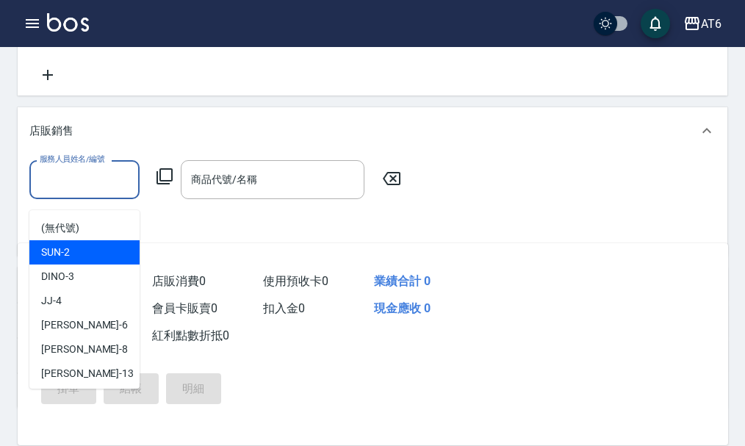  Describe the element at coordinates (295, 281) in the screenshot. I see `span: 使用預收卡 0` at that location.